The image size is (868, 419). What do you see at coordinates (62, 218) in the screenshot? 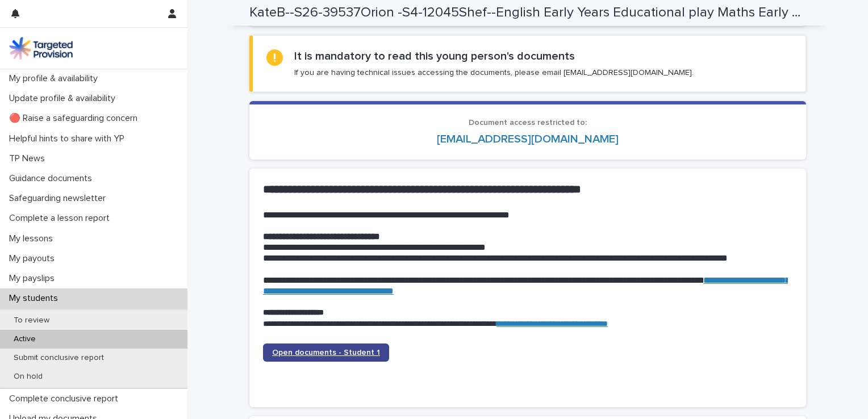
I see `p: Complete a lesson report` at bounding box center [62, 218].